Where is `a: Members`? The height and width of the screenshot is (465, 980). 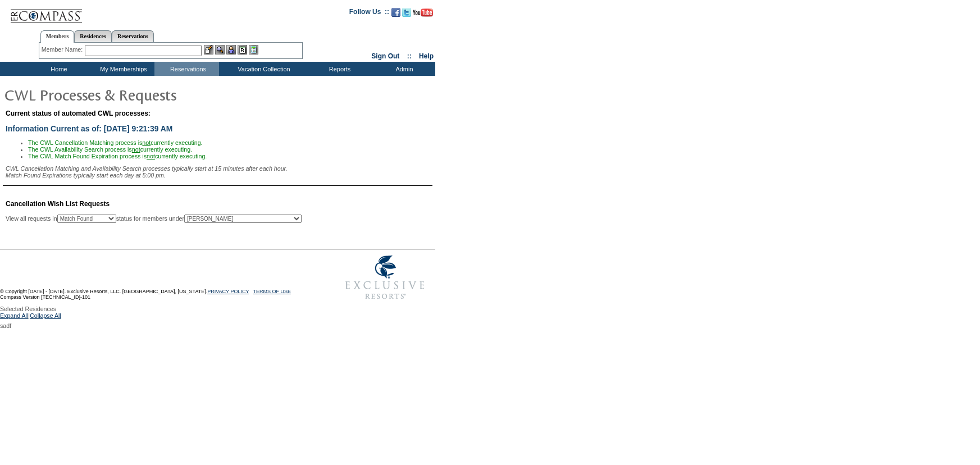 a: Members is located at coordinates (57, 37).